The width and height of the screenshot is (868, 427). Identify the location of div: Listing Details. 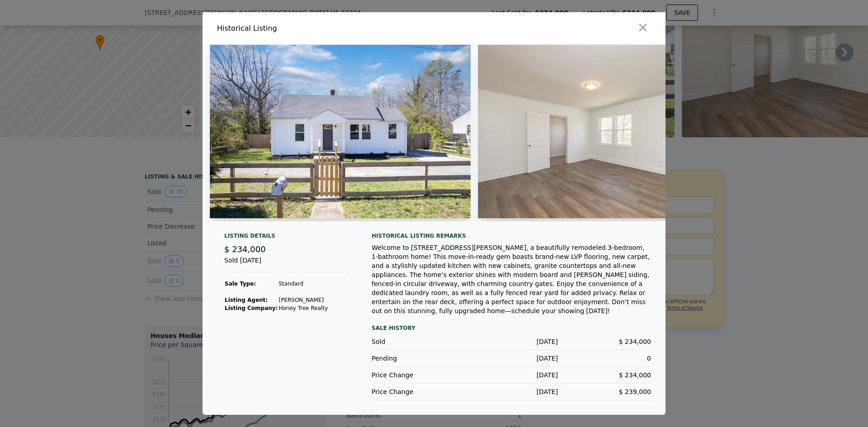
(287, 238).